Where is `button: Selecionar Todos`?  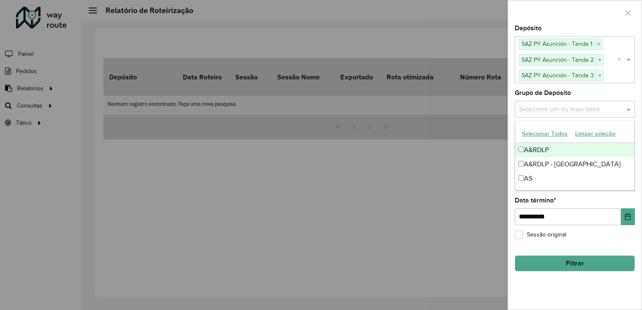
button: Selecionar Todos is located at coordinates (544, 134).